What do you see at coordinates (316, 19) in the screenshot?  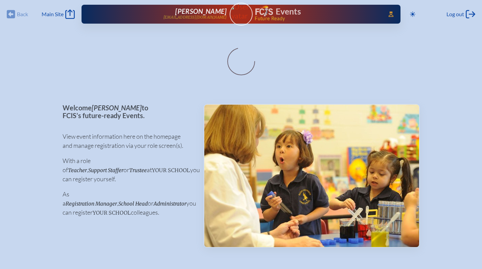 I see `span: Future Ready` at bounding box center [316, 19].